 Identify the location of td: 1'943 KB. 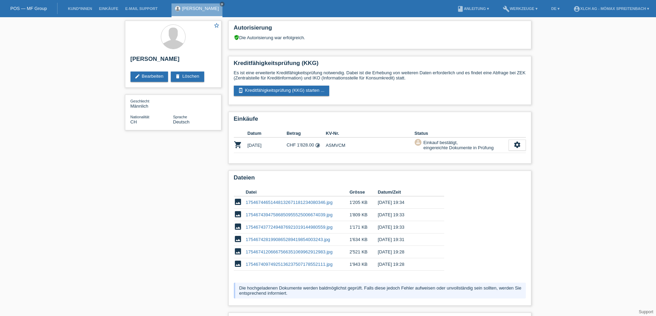
(363, 265).